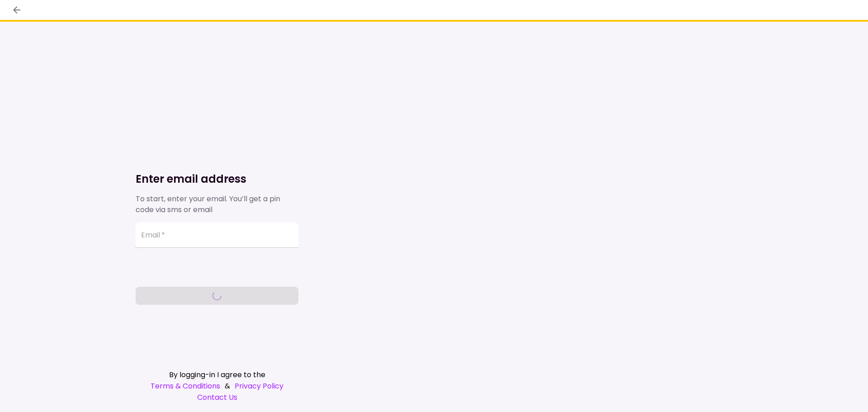  Describe the element at coordinates (17, 10) in the screenshot. I see `button: back` at that location.